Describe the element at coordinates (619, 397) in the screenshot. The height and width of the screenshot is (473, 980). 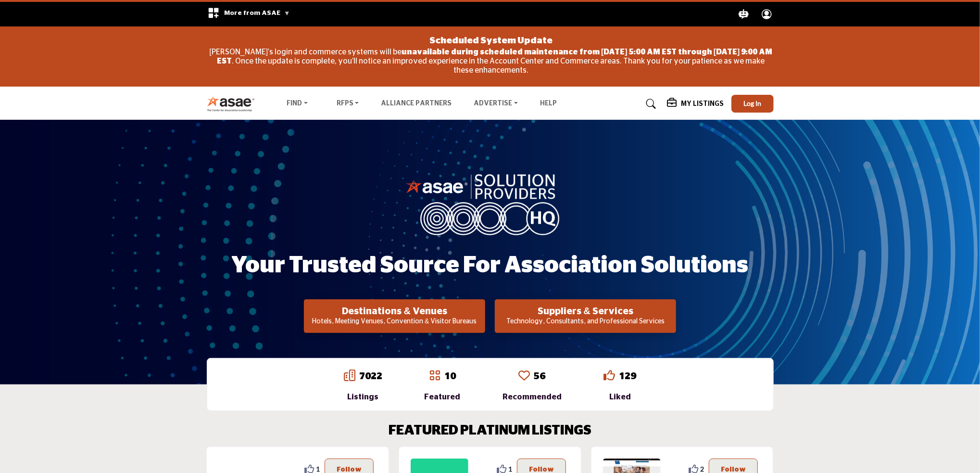
I see `div: Liked` at that location.